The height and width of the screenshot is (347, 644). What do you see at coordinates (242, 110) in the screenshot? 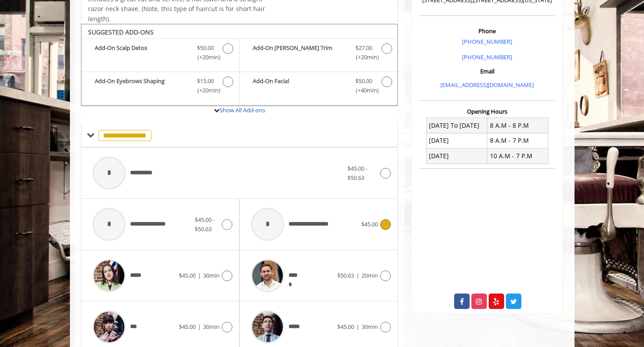
I see `a: Show All Add-ons` at bounding box center [242, 110].